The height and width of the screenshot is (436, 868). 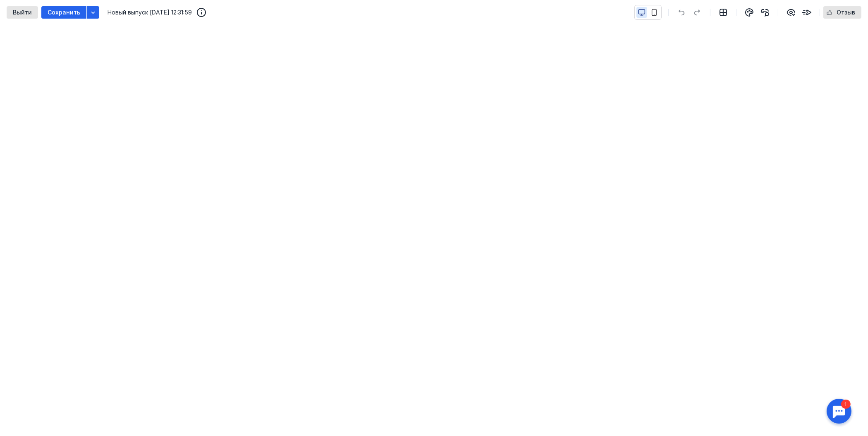 I want to click on button: Отзыв, so click(x=842, y=12).